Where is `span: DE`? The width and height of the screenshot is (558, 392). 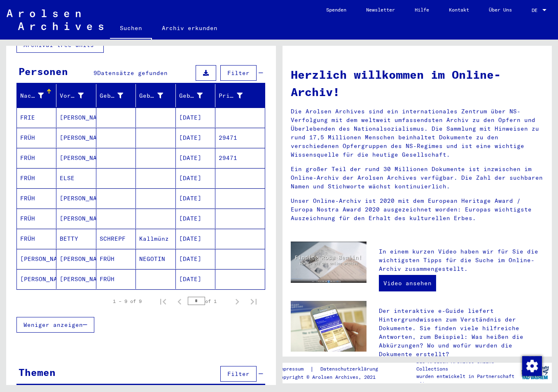
span: DE is located at coordinates (537, 11).